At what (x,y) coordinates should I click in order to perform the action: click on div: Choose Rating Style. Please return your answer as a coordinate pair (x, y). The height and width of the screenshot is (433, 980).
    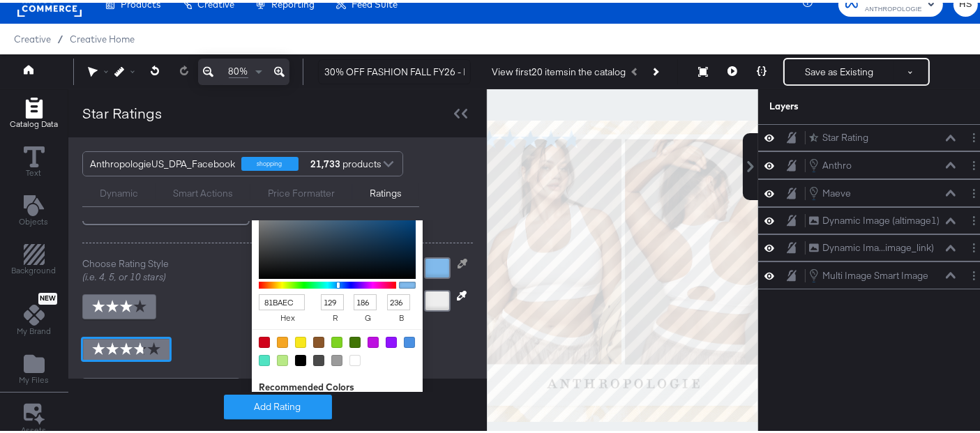
    Looking at the image, I should click on (163, 261).